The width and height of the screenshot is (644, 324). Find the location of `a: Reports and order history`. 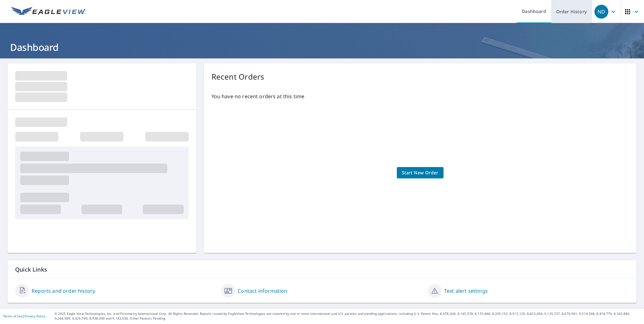

a: Reports and order history is located at coordinates (63, 291).